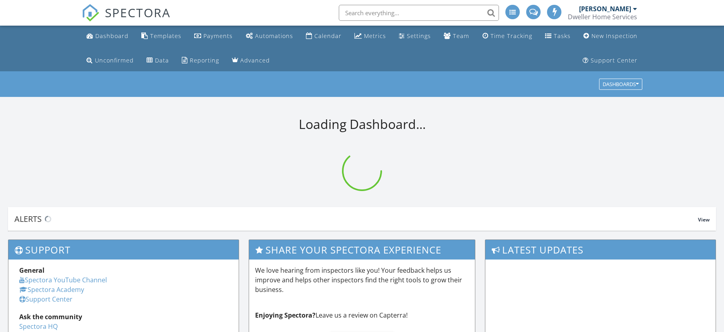  I want to click on a: Advanced, so click(251, 60).